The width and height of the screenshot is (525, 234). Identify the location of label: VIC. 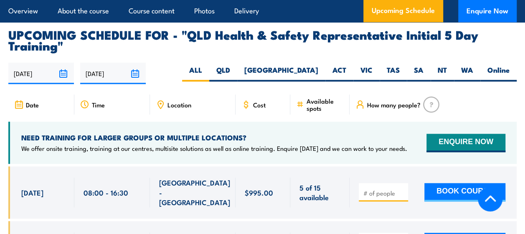
(366, 73).